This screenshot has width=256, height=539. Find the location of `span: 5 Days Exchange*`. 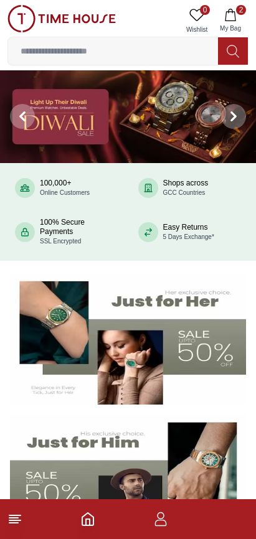

span: 5 Days Exchange* is located at coordinates (188, 236).